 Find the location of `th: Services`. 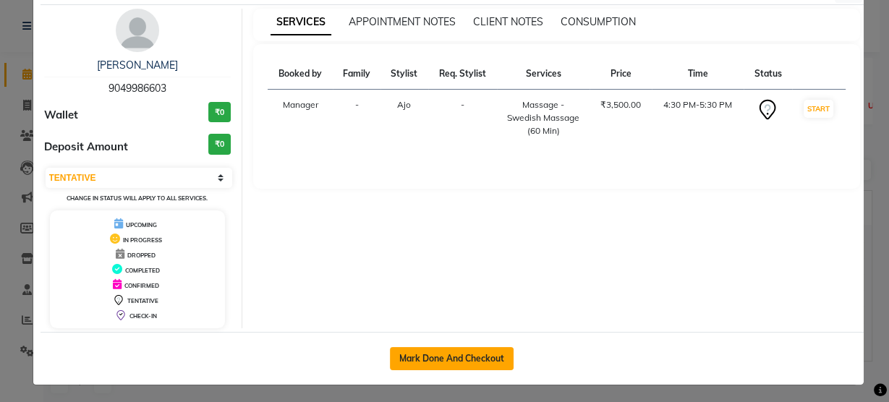

th: Services is located at coordinates (543, 74).